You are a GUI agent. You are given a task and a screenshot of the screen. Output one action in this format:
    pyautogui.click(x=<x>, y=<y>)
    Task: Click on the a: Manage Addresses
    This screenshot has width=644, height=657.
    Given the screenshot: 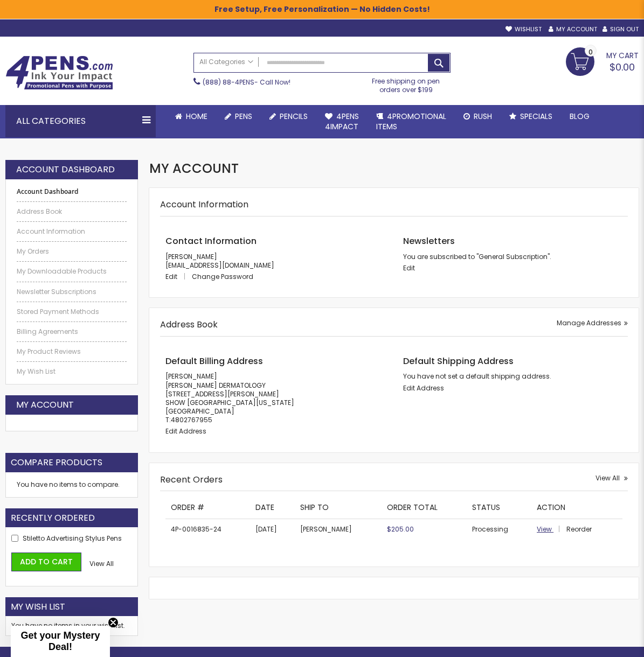 What is the action you would take?
    pyautogui.click(x=592, y=323)
    